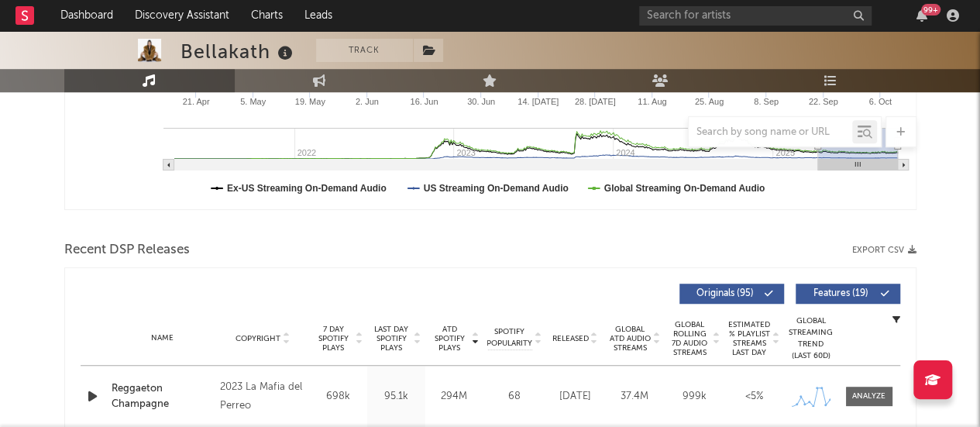 The image size is (980, 427). What do you see at coordinates (754, 396) in the screenshot?
I see `div: <5%` at bounding box center [754, 396].